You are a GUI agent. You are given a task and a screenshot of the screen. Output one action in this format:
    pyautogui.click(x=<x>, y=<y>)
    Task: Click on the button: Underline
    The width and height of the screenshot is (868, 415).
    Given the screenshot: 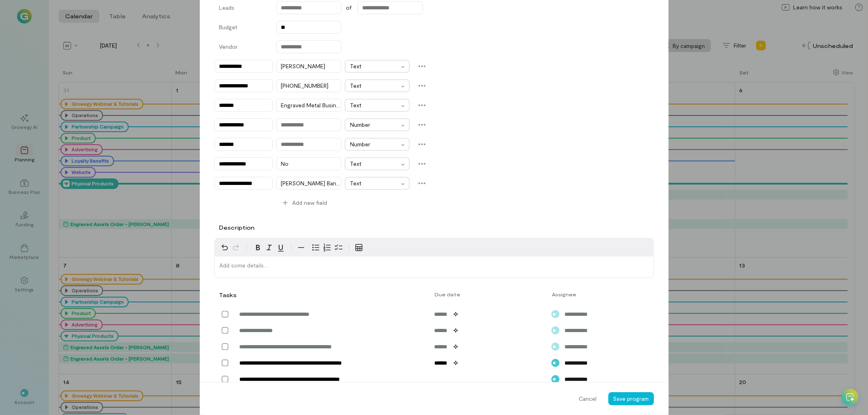 What is the action you would take?
    pyautogui.click(x=281, y=248)
    